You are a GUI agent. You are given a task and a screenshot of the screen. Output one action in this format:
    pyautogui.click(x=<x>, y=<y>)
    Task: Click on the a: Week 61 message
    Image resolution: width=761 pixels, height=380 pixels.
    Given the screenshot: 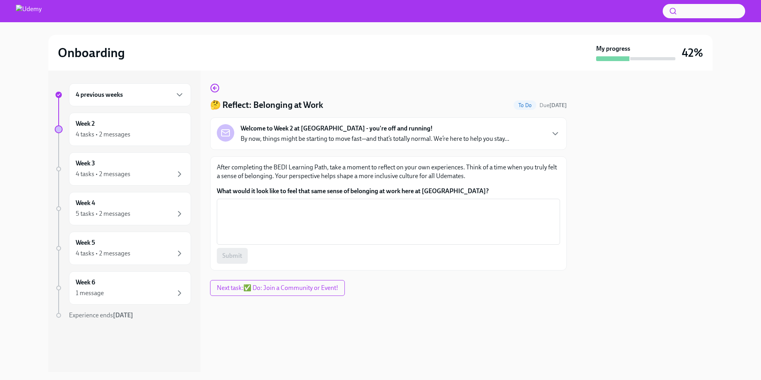 What is the action you would take?
    pyautogui.click(x=123, y=288)
    